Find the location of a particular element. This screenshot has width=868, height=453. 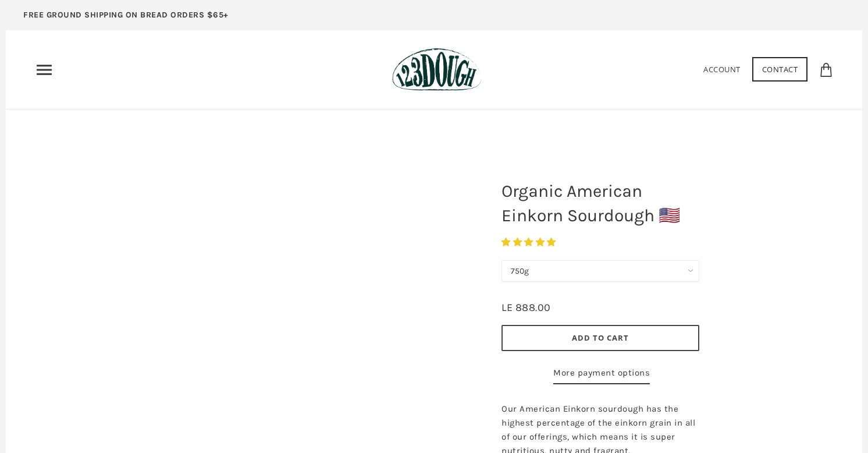

nav: Primary is located at coordinates (45, 69).